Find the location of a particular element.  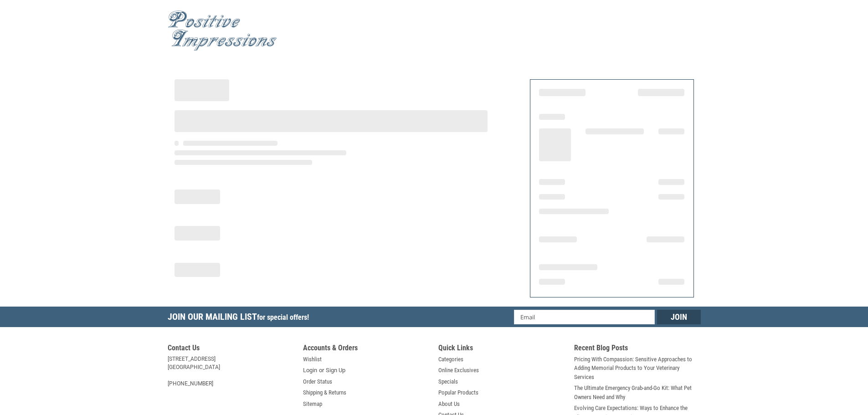

a: Categories is located at coordinates (451, 360).